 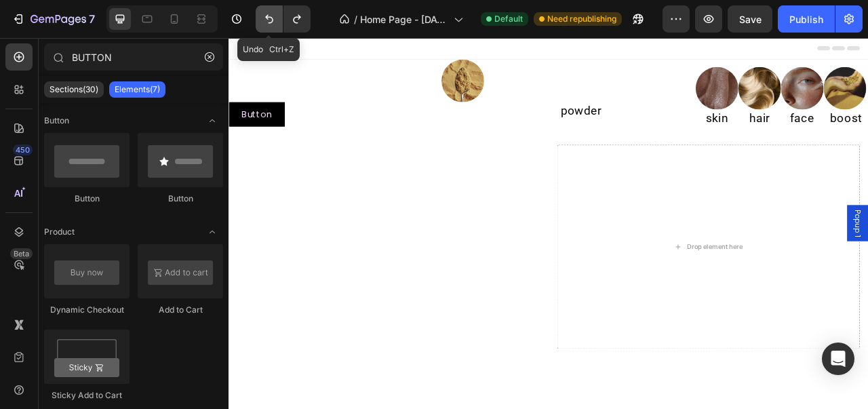 What do you see at coordinates (21, 254) in the screenshot?
I see `div: Beta` at bounding box center [21, 254].